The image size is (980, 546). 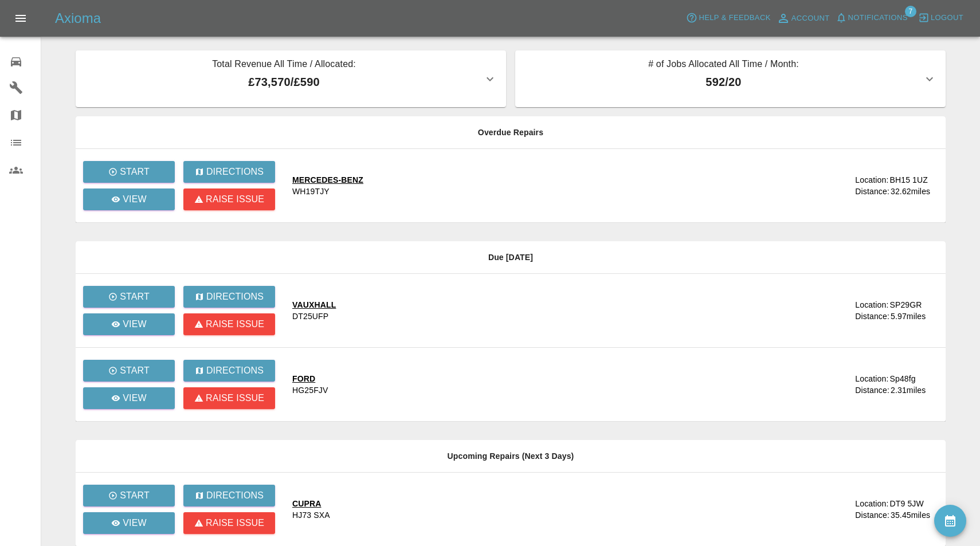 What do you see at coordinates (328, 180) in the screenshot?
I see `div: MERCEDES-BENZ` at bounding box center [328, 180].